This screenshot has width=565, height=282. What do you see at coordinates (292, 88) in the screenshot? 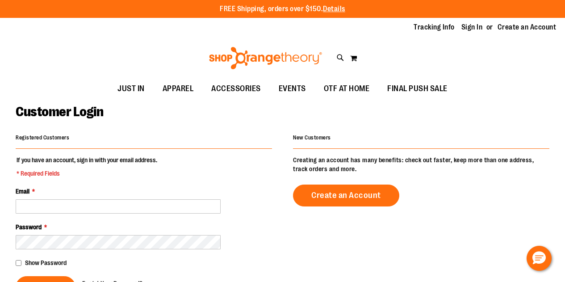
I see `span: EVENTS` at bounding box center [292, 88].